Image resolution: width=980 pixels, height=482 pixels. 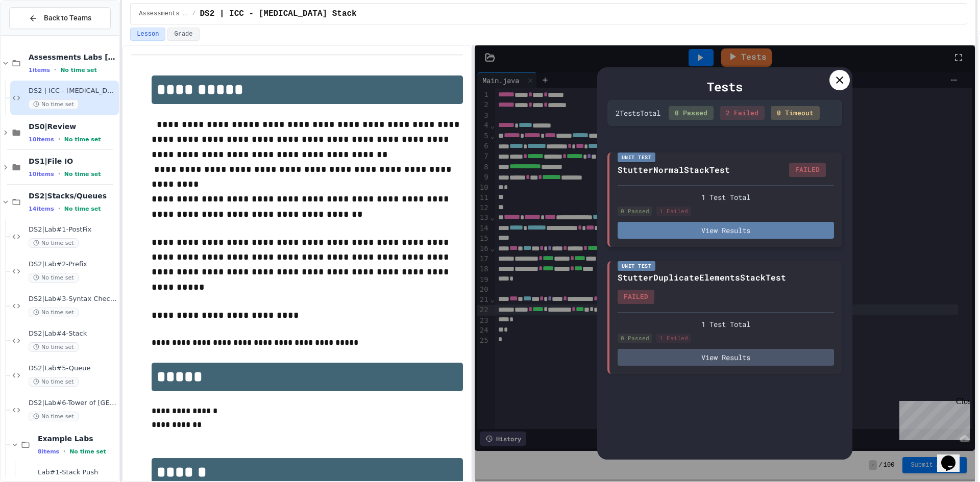 What do you see at coordinates (37, 34) in the screenshot?
I see `div: Chat with us now!Close` at bounding box center [37, 34].